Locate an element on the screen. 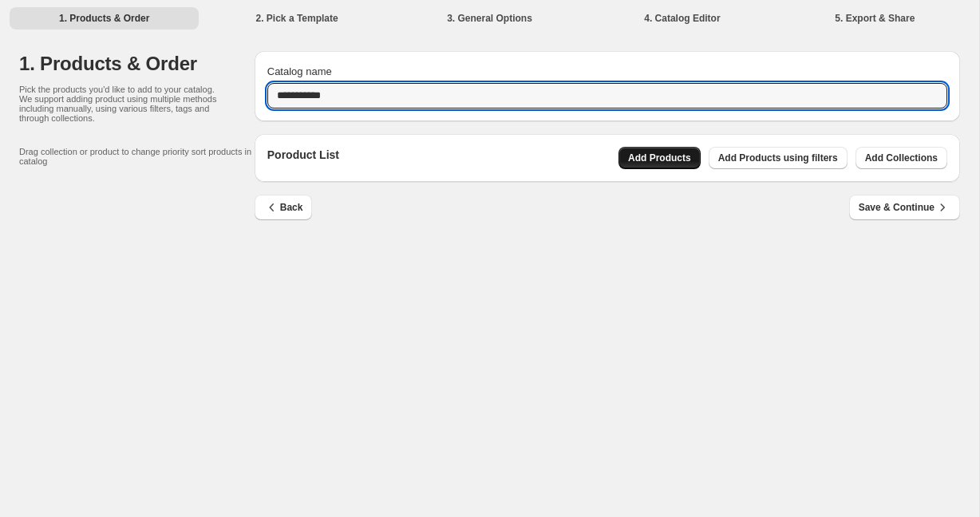 The width and height of the screenshot is (980, 517). p: Poroduct List is located at coordinates (304, 158).